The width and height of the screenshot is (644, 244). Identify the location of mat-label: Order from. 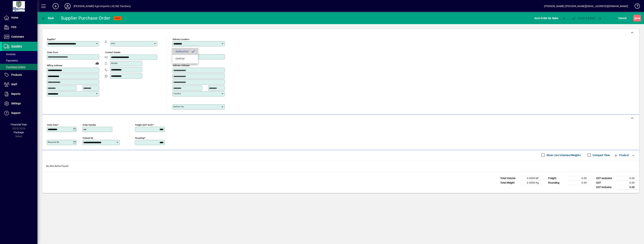
(52, 52).